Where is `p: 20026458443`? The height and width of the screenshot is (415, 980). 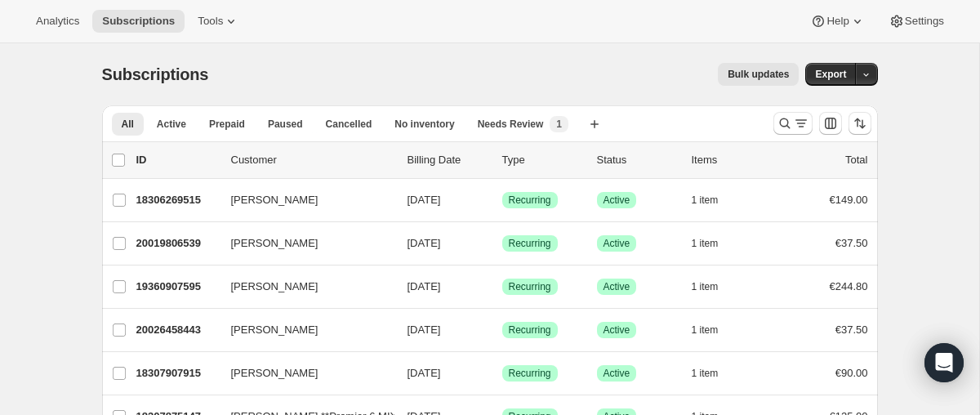 p: 20026458443 is located at coordinates (178, 330).